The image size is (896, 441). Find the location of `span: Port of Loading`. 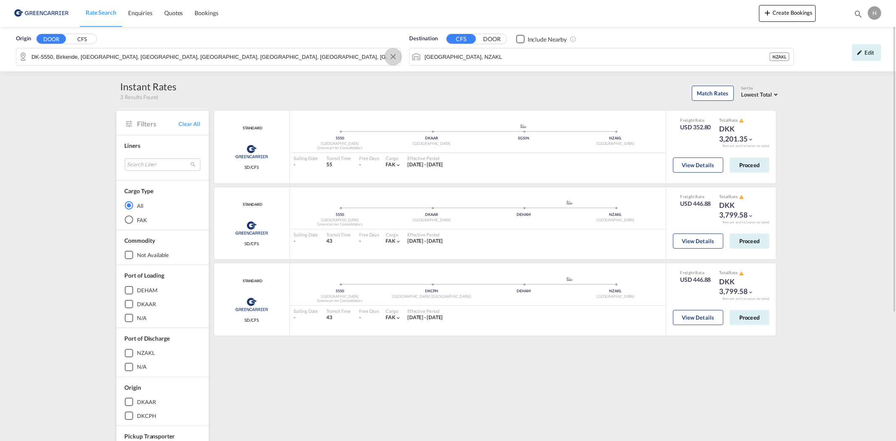

span: Port of Loading is located at coordinates (145, 275).